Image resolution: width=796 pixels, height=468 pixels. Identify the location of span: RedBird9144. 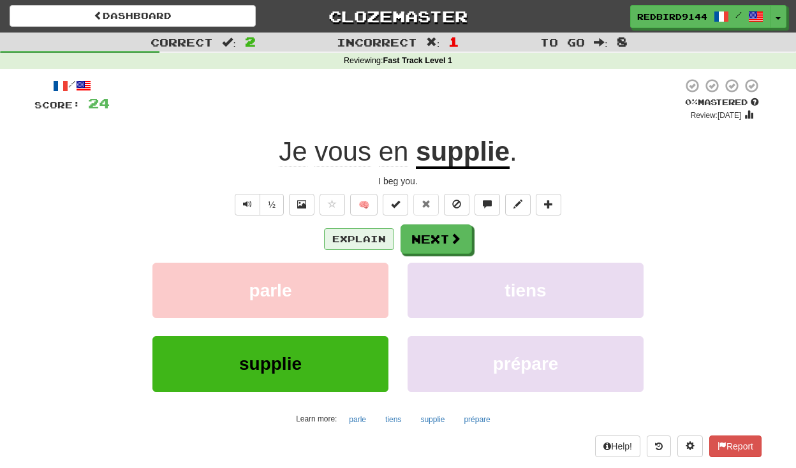
(672, 17).